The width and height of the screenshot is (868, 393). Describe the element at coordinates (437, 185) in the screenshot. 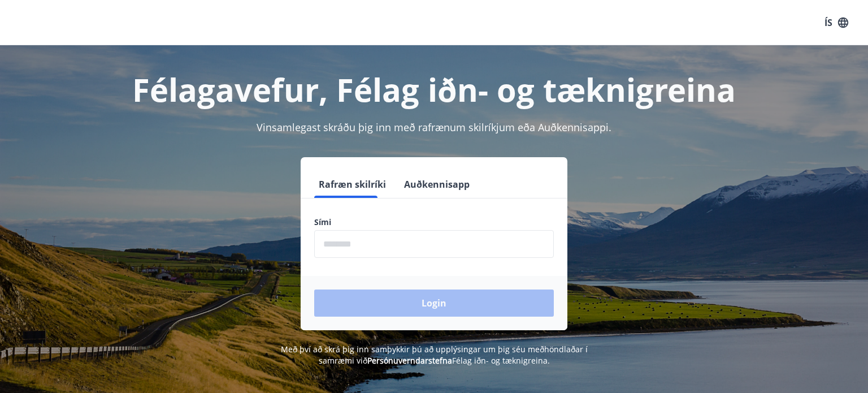

I see `button: Auðkennisapp` at that location.